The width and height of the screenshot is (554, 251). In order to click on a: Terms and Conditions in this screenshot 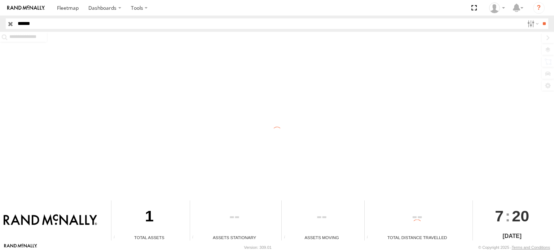, I will do `click(531, 247)`.